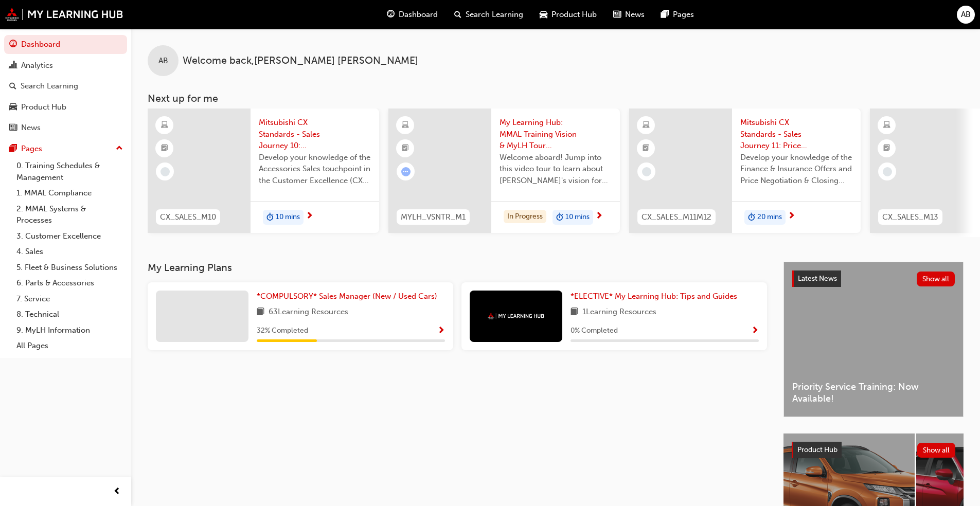 The height and width of the screenshot is (506, 980). What do you see at coordinates (65, 86) in the screenshot?
I see `a: Search Learning` at bounding box center [65, 86].